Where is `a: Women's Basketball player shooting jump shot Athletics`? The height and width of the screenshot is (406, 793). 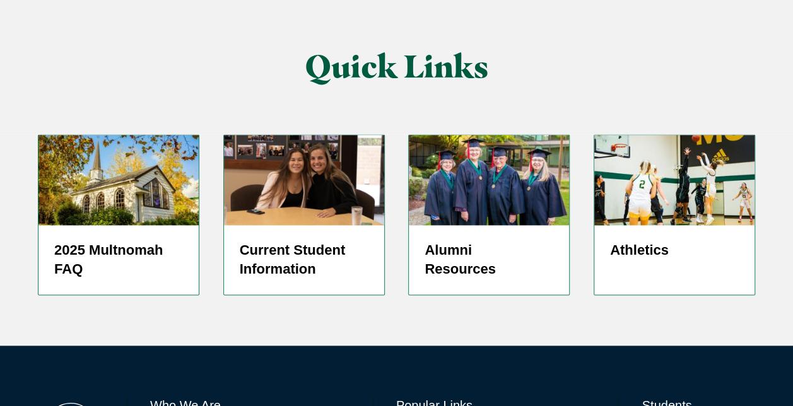 a: Women's Basketball player shooting jump shot Athletics is located at coordinates (674, 214).